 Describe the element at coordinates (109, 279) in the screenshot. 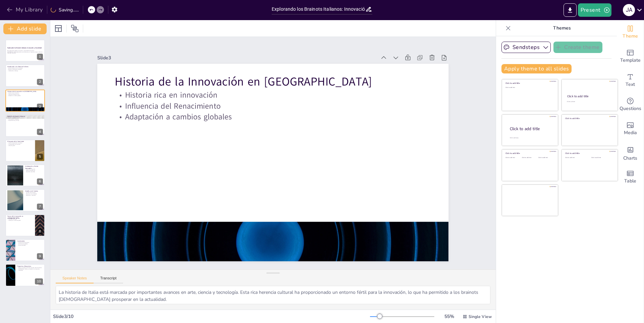

I see `button: Transcript` at that location.